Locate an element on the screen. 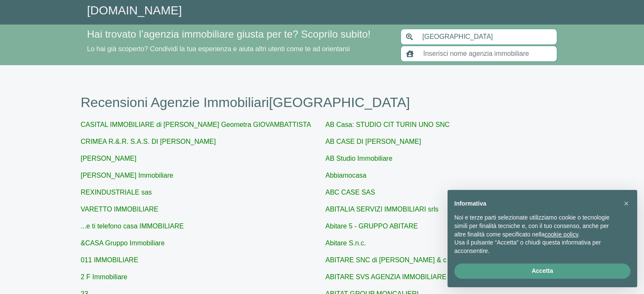  p: Lo hai già scoperto? Condividi la tua esperienza e aiuta altri utenti come te ad orientarsi is located at coordinates (239, 49).